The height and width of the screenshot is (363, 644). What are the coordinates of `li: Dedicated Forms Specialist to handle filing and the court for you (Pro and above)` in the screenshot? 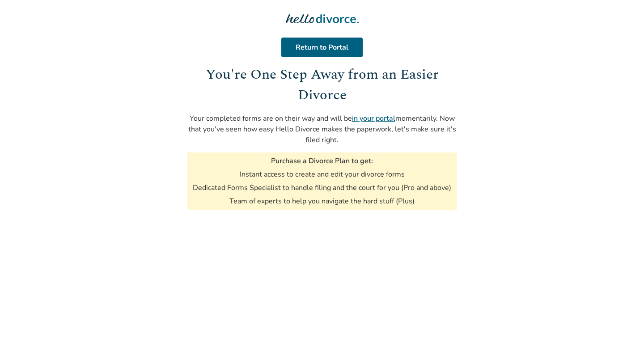 It's located at (322, 188).